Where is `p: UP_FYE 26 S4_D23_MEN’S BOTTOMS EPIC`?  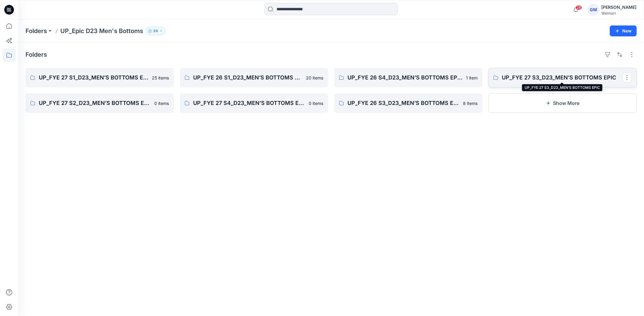
p: UP_FYE 26 S4_D23_MEN’S BOTTOMS EPIC is located at coordinates (405, 78).